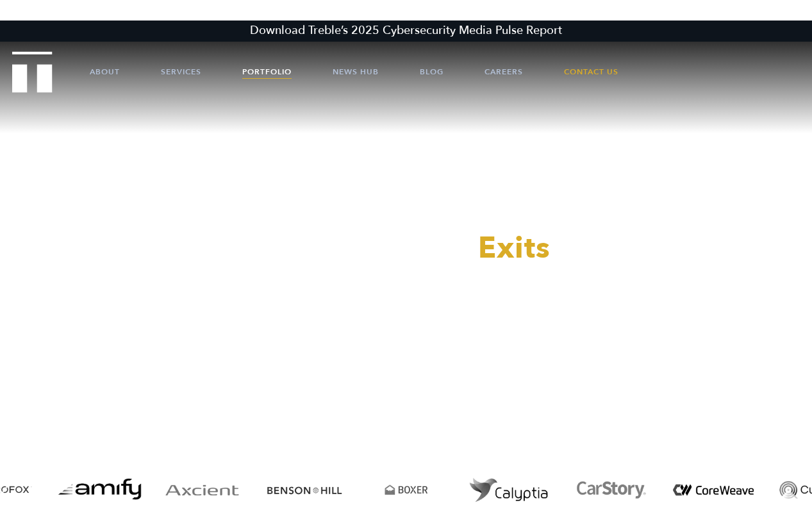 The image size is (812, 505). Describe the element at coordinates (180, 71) in the screenshot. I see `a: Services` at that location.